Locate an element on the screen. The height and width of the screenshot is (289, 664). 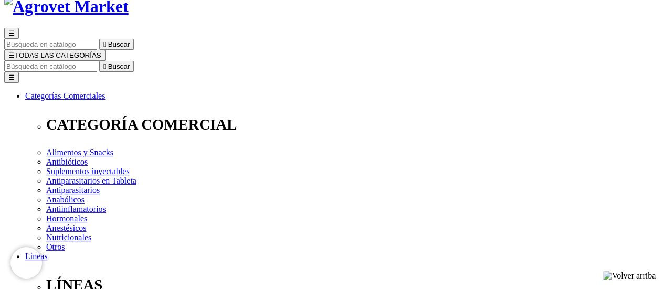
a: Nutricionales is located at coordinates (69, 237).